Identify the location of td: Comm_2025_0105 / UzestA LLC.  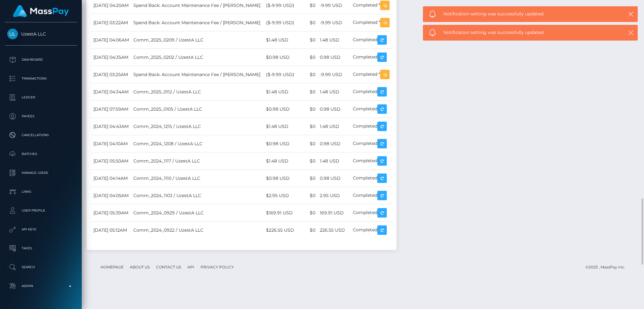
(197, 109).